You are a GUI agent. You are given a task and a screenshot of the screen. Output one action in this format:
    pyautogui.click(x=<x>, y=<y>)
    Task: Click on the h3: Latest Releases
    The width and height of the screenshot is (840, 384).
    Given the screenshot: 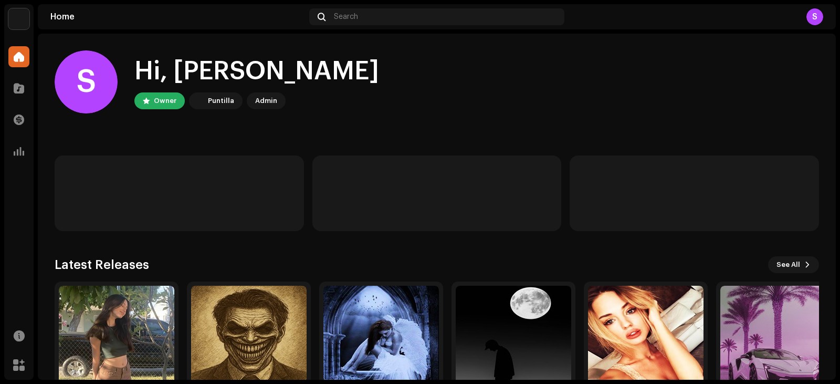 What is the action you would take?
    pyautogui.click(x=102, y=264)
    